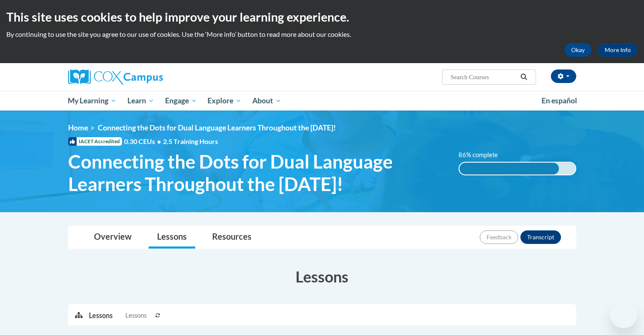  Describe the element at coordinates (267, 101) in the screenshot. I see `span: About` at that location.